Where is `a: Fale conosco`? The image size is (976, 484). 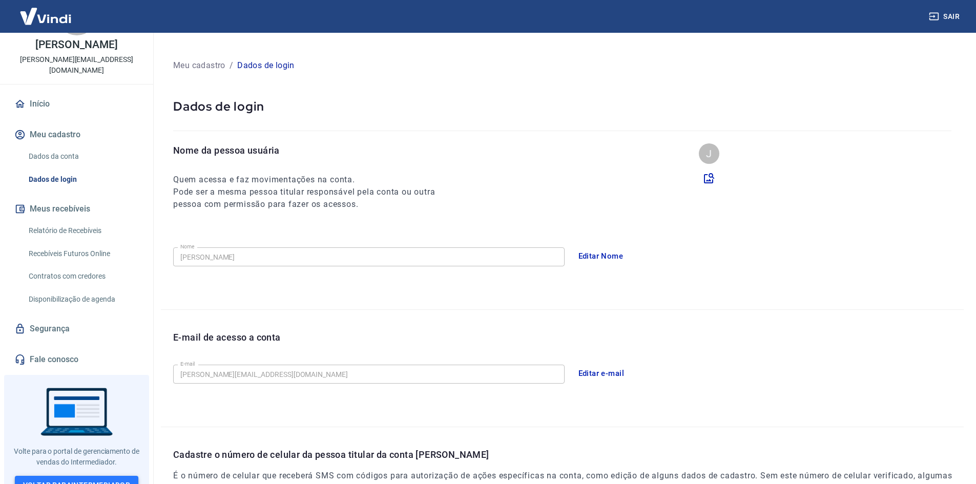
a: Fale conosco is located at coordinates (76, 360).